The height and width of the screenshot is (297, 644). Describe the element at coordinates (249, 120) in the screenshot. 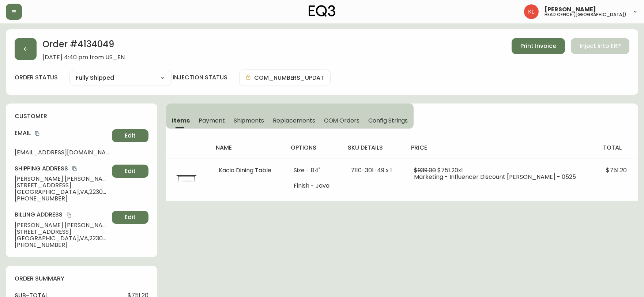

I see `span: Shipments` at that location.